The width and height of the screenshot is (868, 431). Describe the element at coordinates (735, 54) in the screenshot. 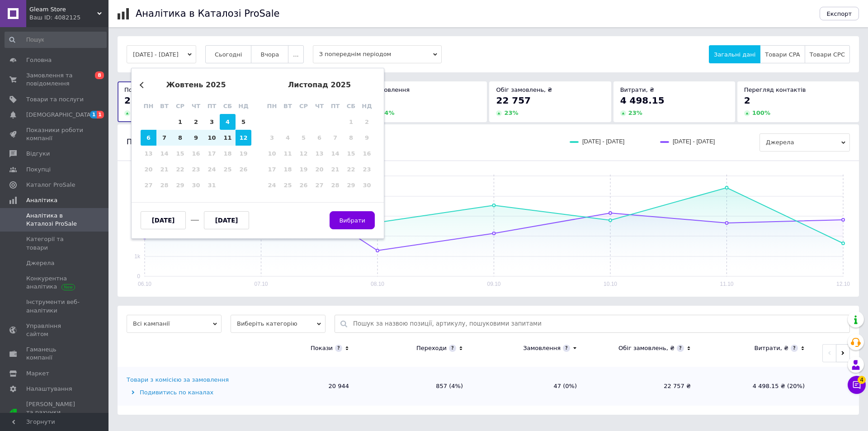

I see `button: Загальні дані` at that location.